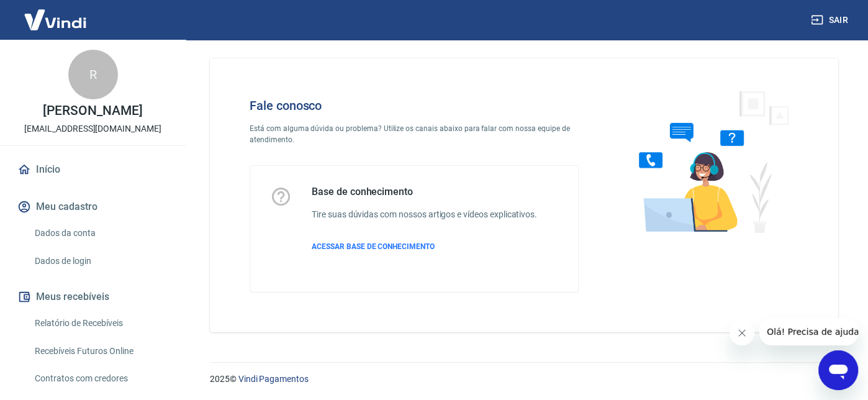 The image size is (868, 400). Describe the element at coordinates (373, 247) in the screenshot. I see `span: ACESSAR BASE DE CONHECIMENTO` at that location.